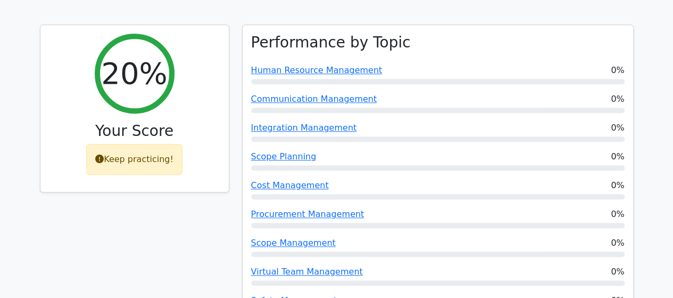  What do you see at coordinates (293, 242) in the screenshot?
I see `a: Scope Management` at bounding box center [293, 242].